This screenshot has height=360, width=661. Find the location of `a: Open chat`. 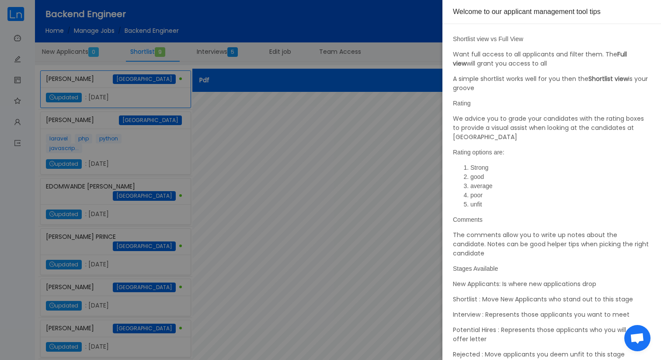

a: Open chat is located at coordinates (638, 338).